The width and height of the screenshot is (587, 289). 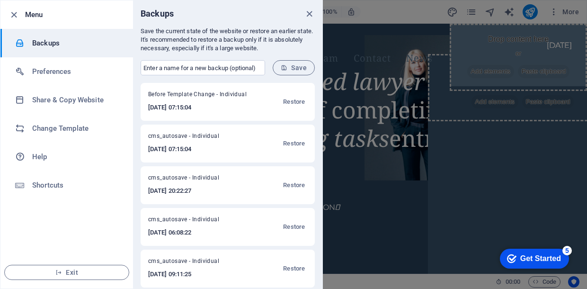 What do you see at coordinates (76, 128) in the screenshot?
I see `h6: Change Template` at bounding box center [76, 128].